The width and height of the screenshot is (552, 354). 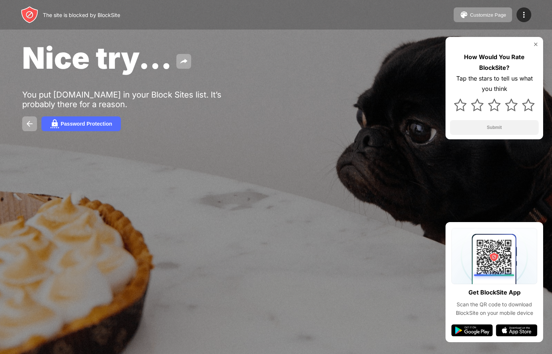 What do you see at coordinates (97, 58) in the screenshot?
I see `span: Nice try...` at bounding box center [97, 58].